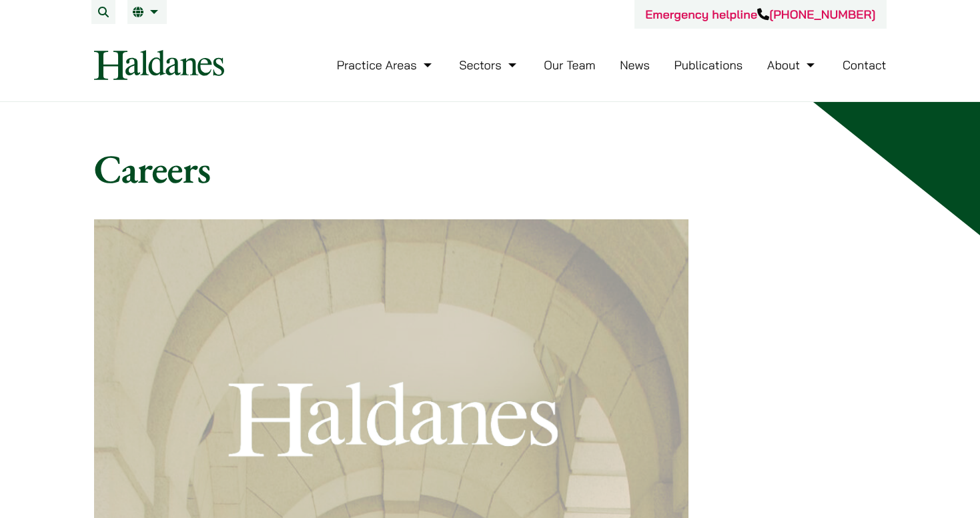 This screenshot has width=980, height=518. Describe the element at coordinates (569, 65) in the screenshot. I see `a: Our Team` at that location.